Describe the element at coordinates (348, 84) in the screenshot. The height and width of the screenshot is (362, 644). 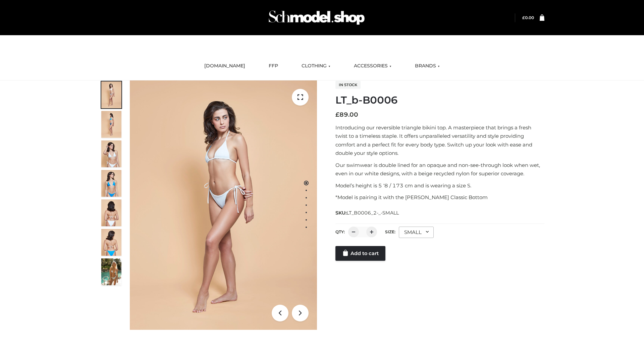
I see `span: In stock` at that location.